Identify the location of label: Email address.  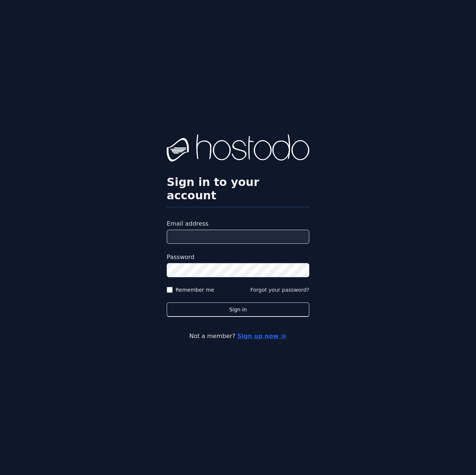
(238, 224).